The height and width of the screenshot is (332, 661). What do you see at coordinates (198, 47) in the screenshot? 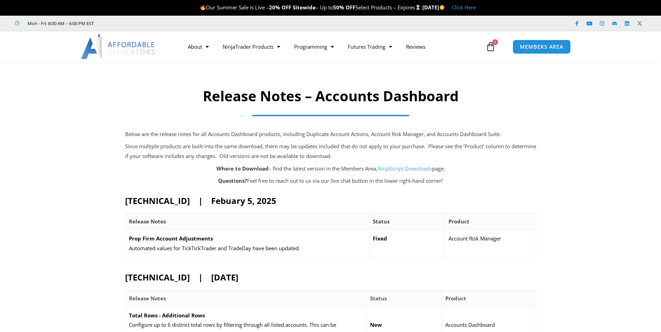
I see `a: About` at bounding box center [198, 47].